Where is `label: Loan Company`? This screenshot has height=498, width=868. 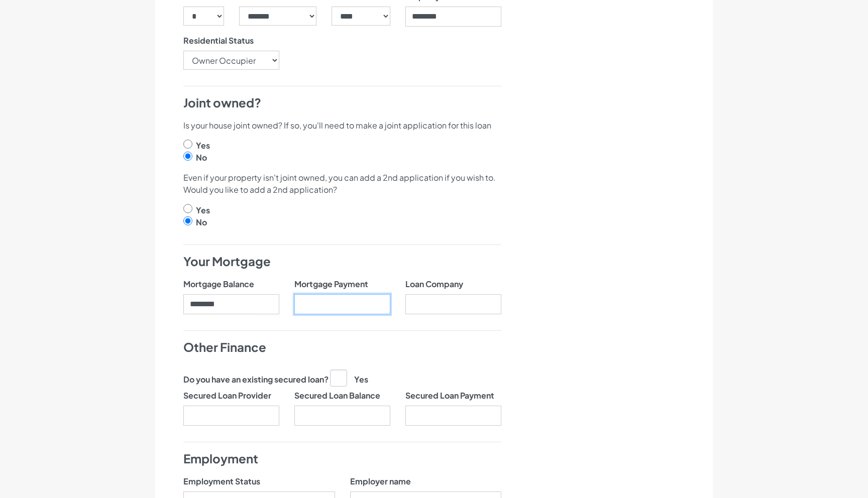
label: Loan Company is located at coordinates (434, 284).